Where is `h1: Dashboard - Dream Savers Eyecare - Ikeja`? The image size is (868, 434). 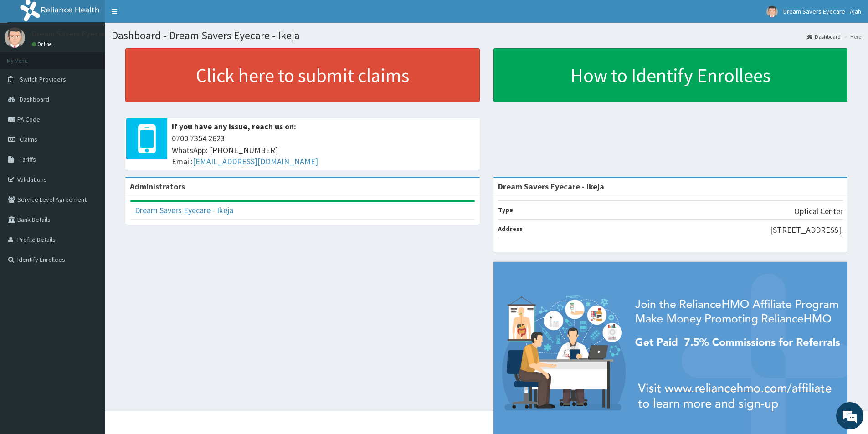
h1: Dashboard - Dream Savers Eyecare - Ikeja is located at coordinates (486, 36).